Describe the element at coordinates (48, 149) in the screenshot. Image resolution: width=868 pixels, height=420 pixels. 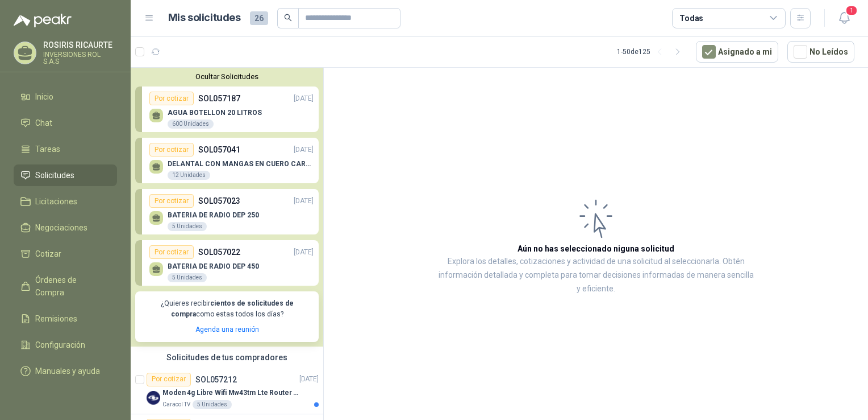
I see `span: Tareas` at that location.